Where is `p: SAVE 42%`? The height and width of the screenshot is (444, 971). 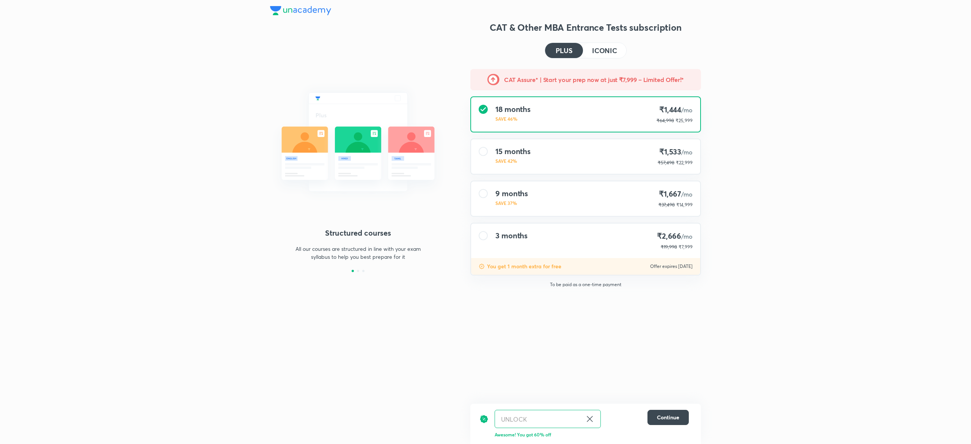
p: SAVE 42% is located at coordinates (513, 161).